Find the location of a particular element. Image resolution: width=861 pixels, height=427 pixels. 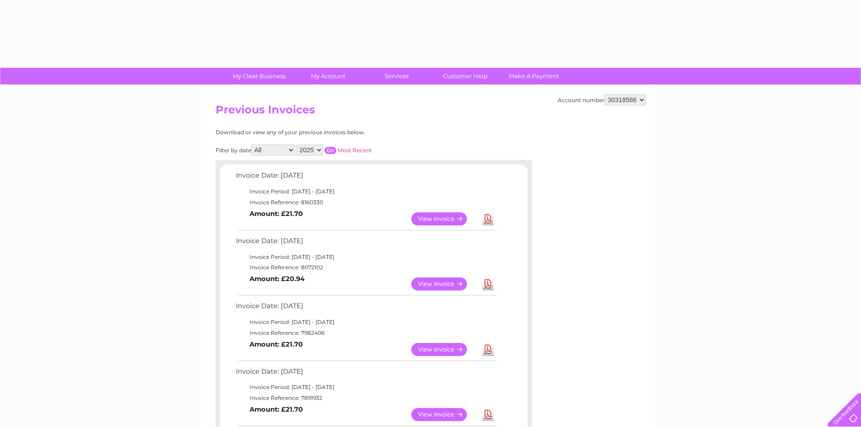

a: Customer Help is located at coordinates (465, 76).